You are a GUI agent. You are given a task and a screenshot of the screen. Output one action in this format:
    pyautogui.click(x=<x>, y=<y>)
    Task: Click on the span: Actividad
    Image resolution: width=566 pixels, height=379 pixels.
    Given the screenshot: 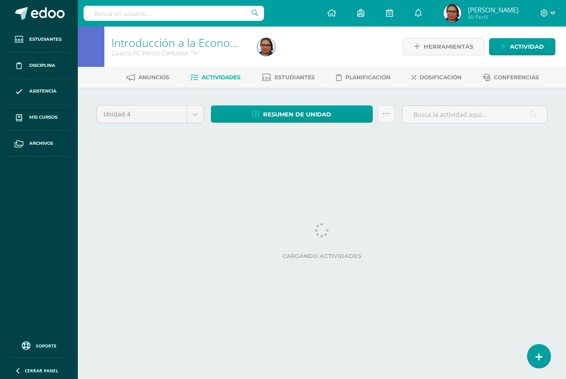 What is the action you would take?
    pyautogui.click(x=527, y=46)
    